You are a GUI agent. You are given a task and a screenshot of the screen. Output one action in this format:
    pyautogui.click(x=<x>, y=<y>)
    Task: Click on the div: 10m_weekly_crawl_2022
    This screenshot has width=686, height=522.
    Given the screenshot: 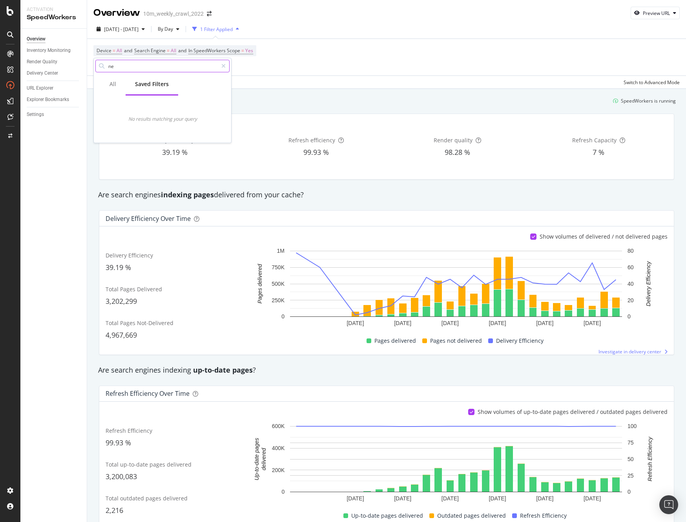 What is the action you would take?
    pyautogui.click(x=174, y=14)
    